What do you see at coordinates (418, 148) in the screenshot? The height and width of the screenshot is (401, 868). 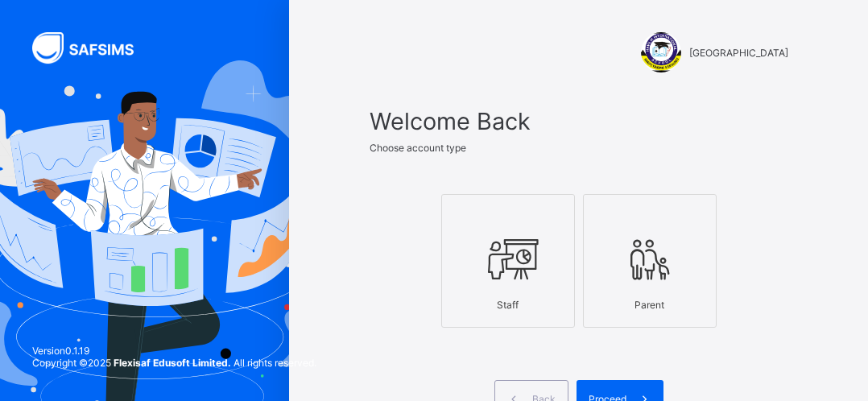 I see `span: Choose account type` at bounding box center [418, 148].